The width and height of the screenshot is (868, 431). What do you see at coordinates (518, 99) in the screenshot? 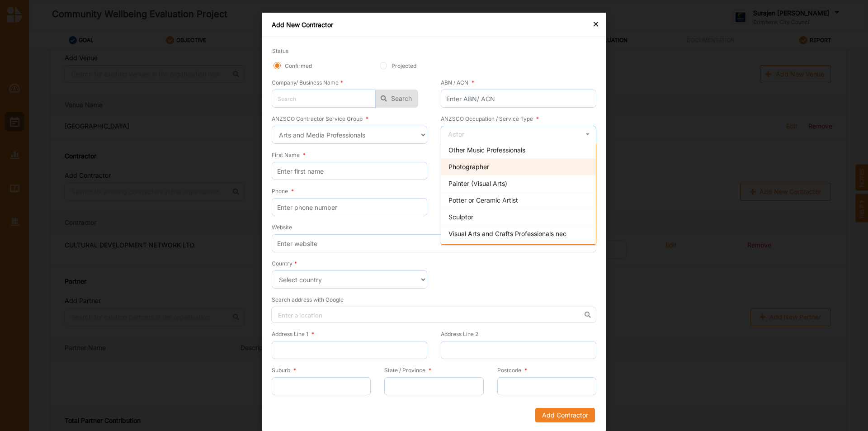
I see `input: Enter ABN/ ACN` at bounding box center [518, 99].